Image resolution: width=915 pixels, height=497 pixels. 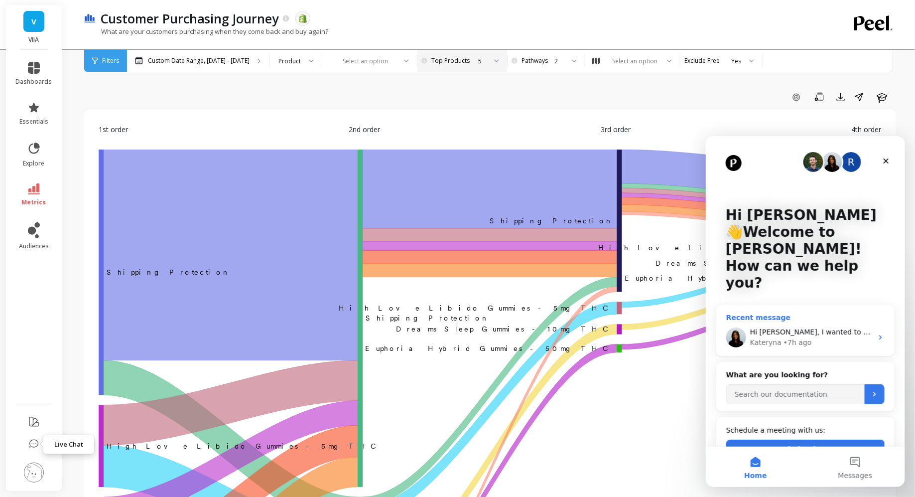 What do you see at coordinates (108, 26) in the screenshot?
I see `img: Profile image for Jordan` at bounding box center [108, 26].